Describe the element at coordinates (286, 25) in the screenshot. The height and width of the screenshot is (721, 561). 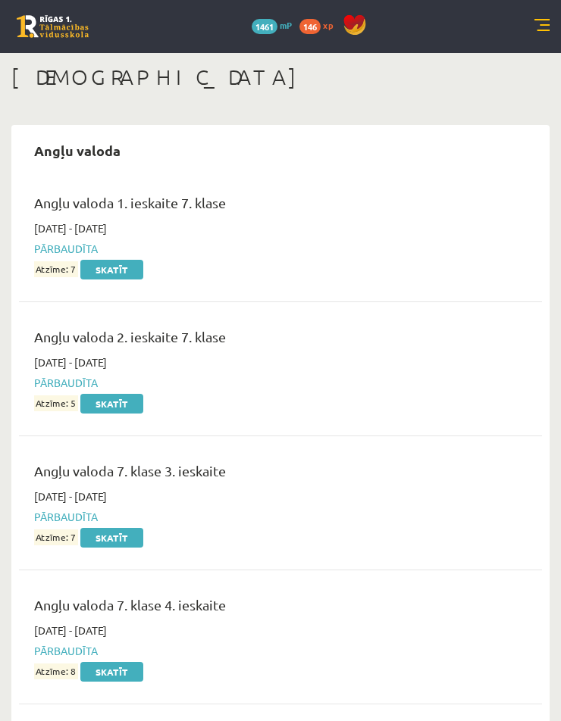
I see `span: mP` at that location.